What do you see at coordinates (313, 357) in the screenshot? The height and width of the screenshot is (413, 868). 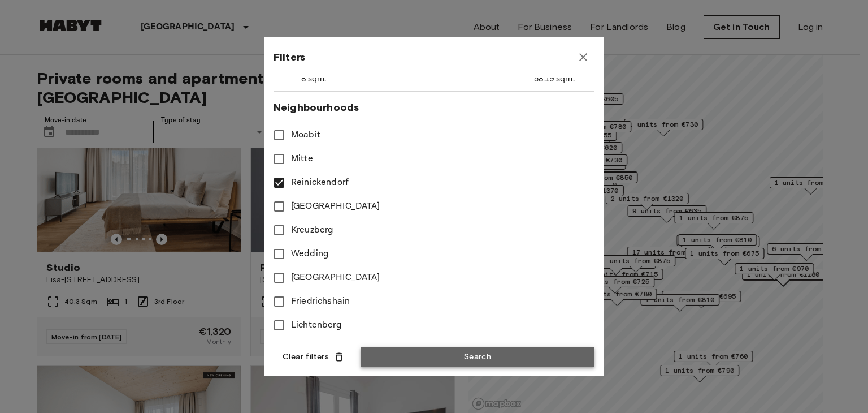 I see `button: Clear filters` at bounding box center [313, 357].